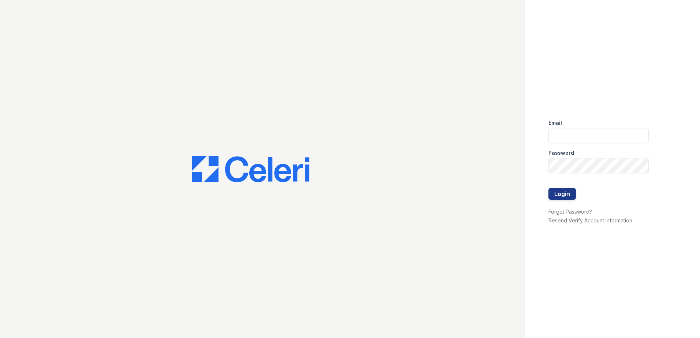 The width and height of the screenshot is (700, 338). Describe the element at coordinates (562, 194) in the screenshot. I see `button: Login` at that location.